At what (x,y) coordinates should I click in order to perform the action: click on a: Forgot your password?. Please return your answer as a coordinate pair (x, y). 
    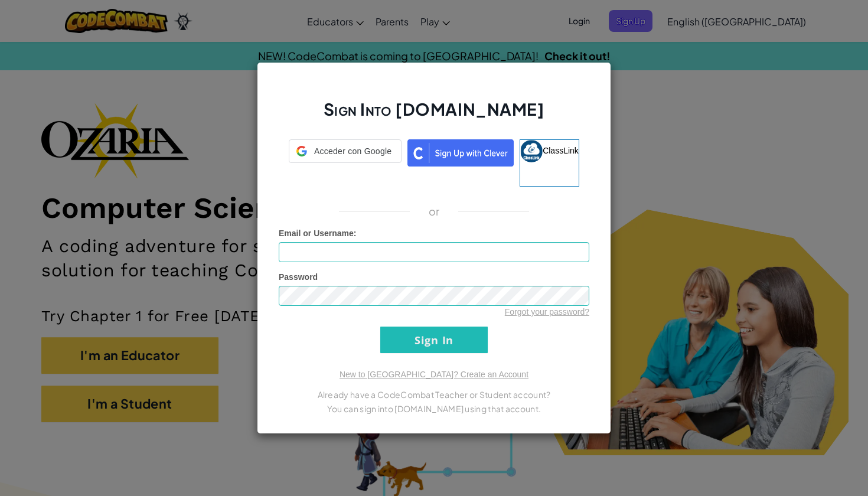
    Looking at the image, I should click on (547, 312).